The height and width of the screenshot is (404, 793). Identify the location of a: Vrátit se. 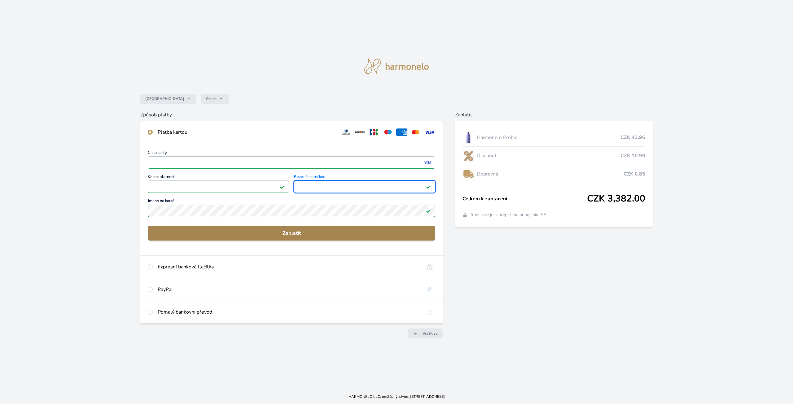
(425, 333).